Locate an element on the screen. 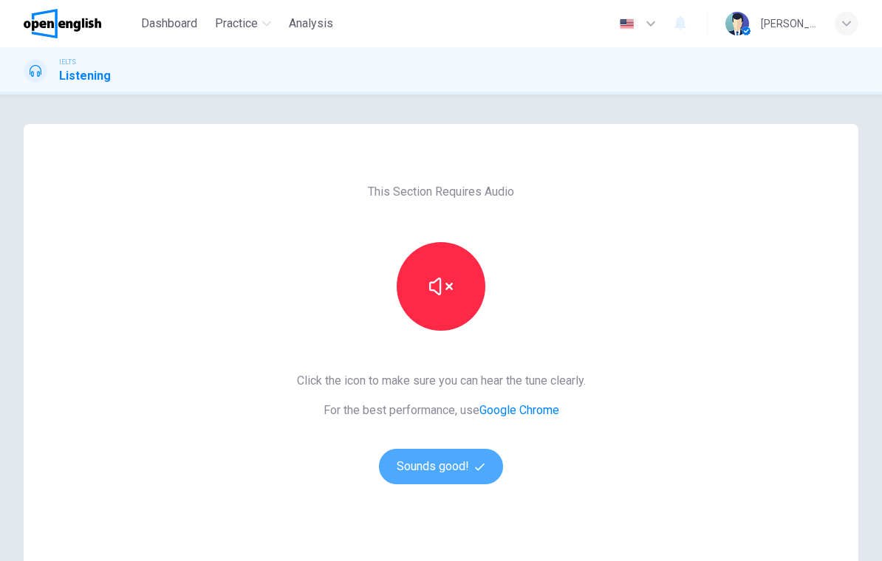 The height and width of the screenshot is (561, 882). a: Analysis is located at coordinates (311, 24).